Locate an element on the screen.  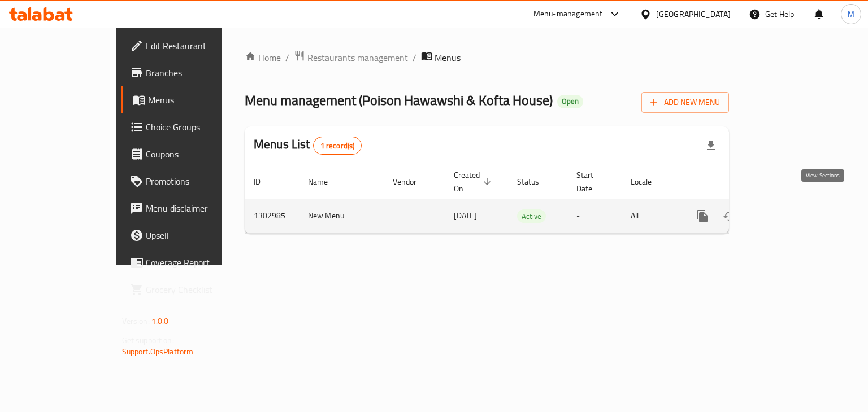
button: more is located at coordinates (702, 216).